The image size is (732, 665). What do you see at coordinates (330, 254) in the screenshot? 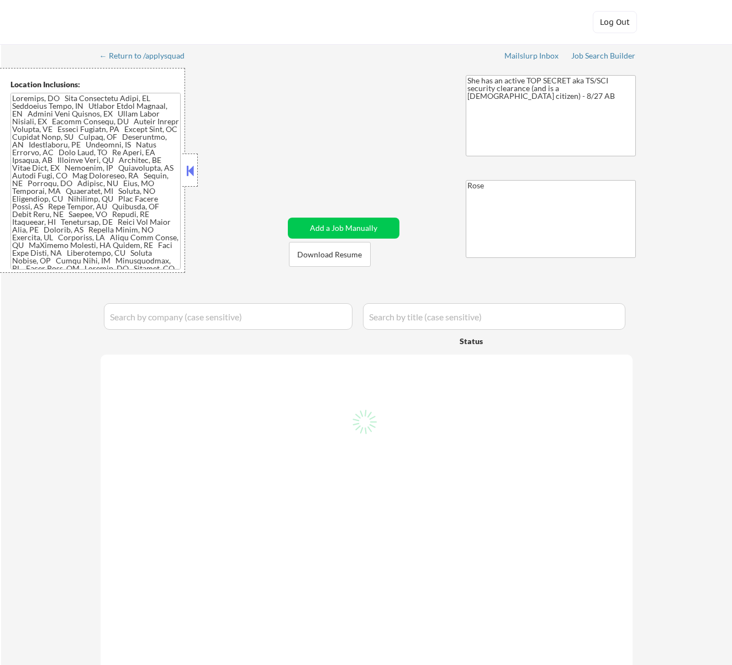
I see `button: Download Resume` at bounding box center [330, 254].